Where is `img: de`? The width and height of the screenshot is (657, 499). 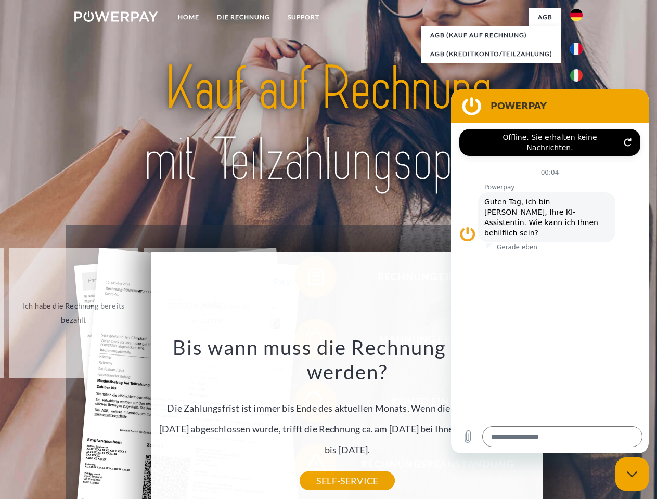 img: de is located at coordinates (576, 15).